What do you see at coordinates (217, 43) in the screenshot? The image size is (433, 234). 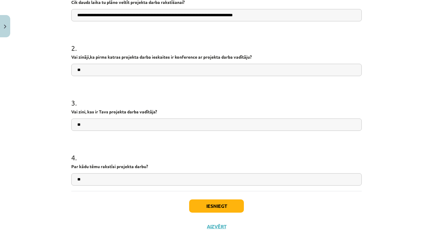 I see `h1: 2 .` at bounding box center [217, 43].